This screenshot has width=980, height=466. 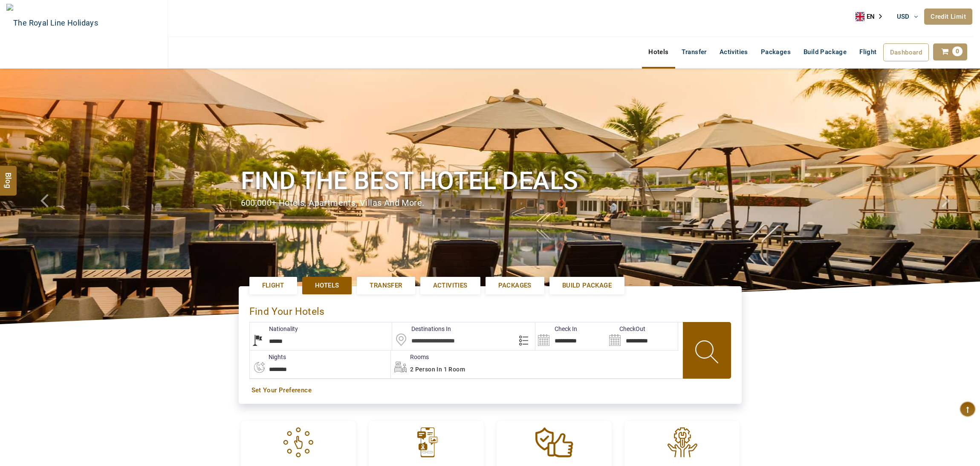 I want to click on span: 2 Person in 1 Room, so click(x=438, y=370).